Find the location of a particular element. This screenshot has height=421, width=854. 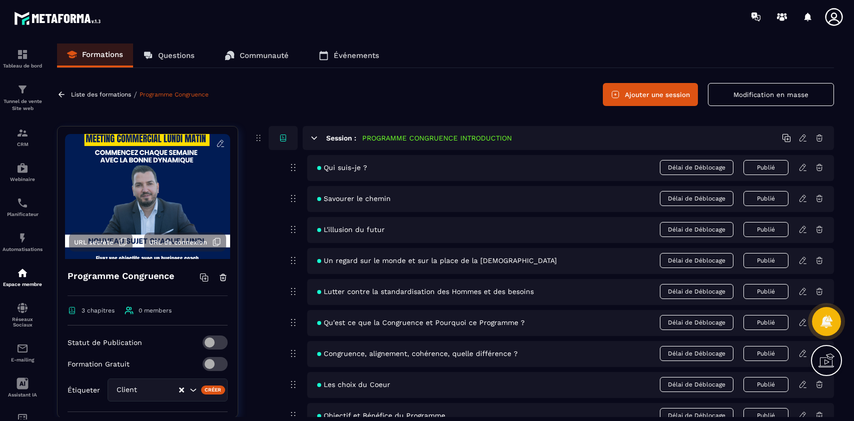

a: schedulerschedulerPlanificateur is located at coordinates (23, 207).